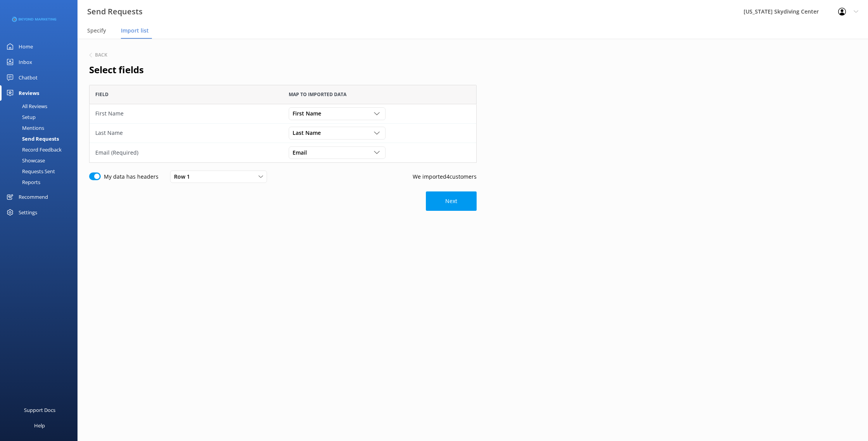 The width and height of the screenshot is (868, 441). Describe the element at coordinates (98, 55) in the screenshot. I see `button: Back` at that location.